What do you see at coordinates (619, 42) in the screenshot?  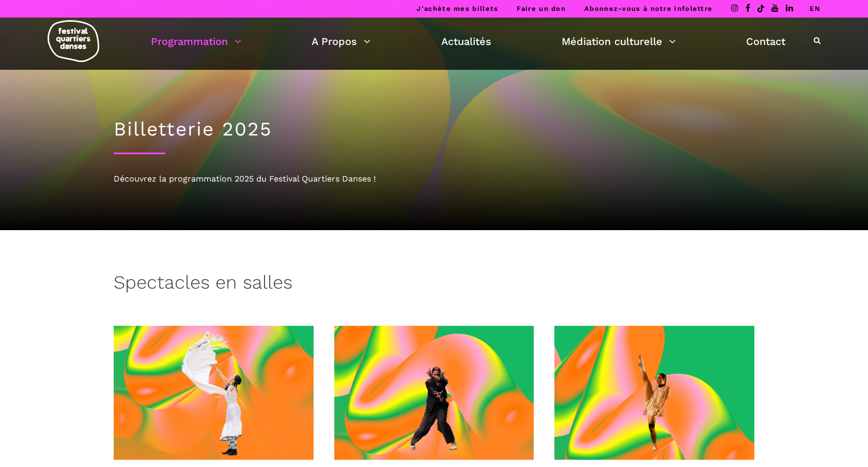 I see `a: Médiation culturelle` at bounding box center [619, 42].